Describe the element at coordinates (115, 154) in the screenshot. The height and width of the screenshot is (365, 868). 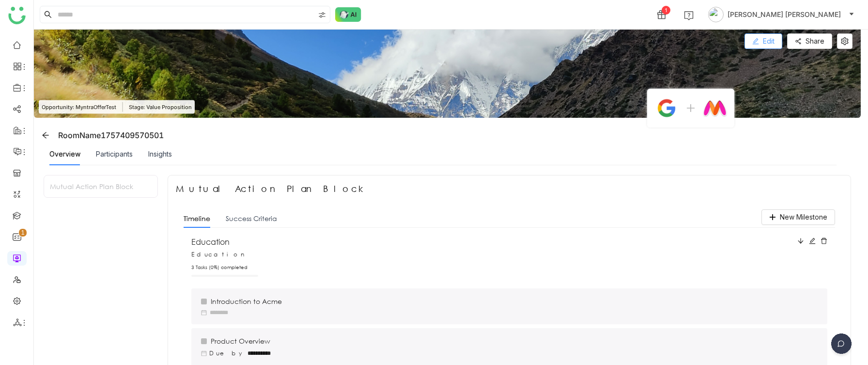
I see `div: Participants` at that location.